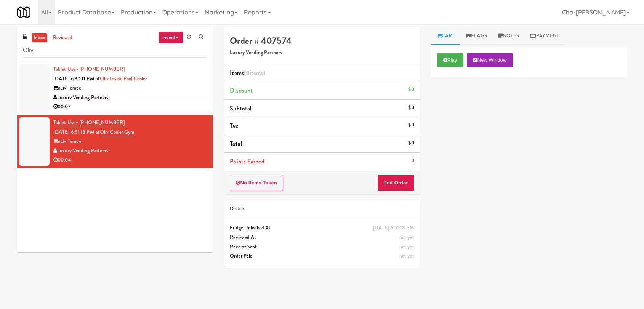 The height and width of the screenshot is (309, 644). Describe the element at coordinates (117, 132) in the screenshot. I see `a: Oliv Cooler Gym` at that location.